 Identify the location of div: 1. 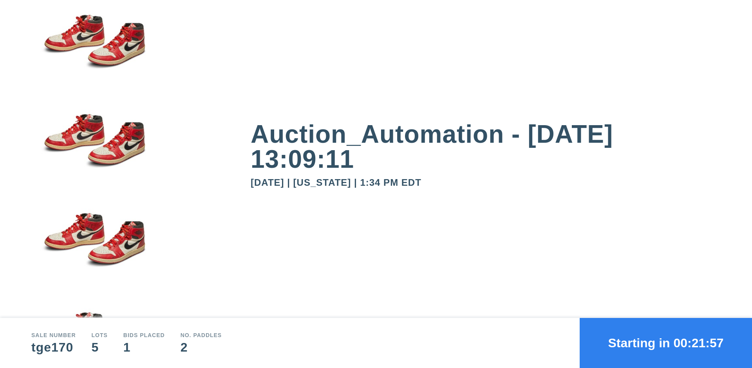
(144, 348).